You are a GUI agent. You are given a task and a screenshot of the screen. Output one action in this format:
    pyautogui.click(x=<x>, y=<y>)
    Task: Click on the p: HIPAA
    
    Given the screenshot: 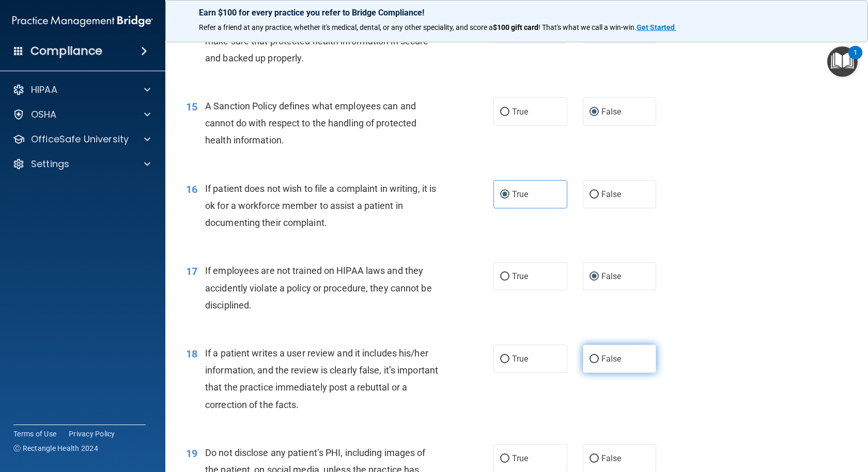 What is the action you would take?
    pyautogui.click(x=44, y=90)
    